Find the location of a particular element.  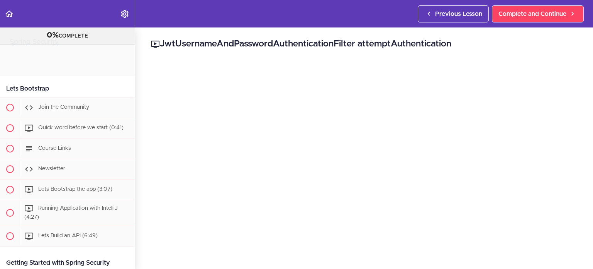

span: 0% is located at coordinates (53, 35).